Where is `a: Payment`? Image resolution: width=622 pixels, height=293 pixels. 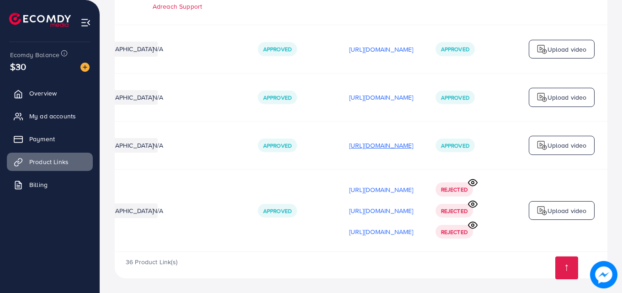 a: Payment is located at coordinates (50, 139).